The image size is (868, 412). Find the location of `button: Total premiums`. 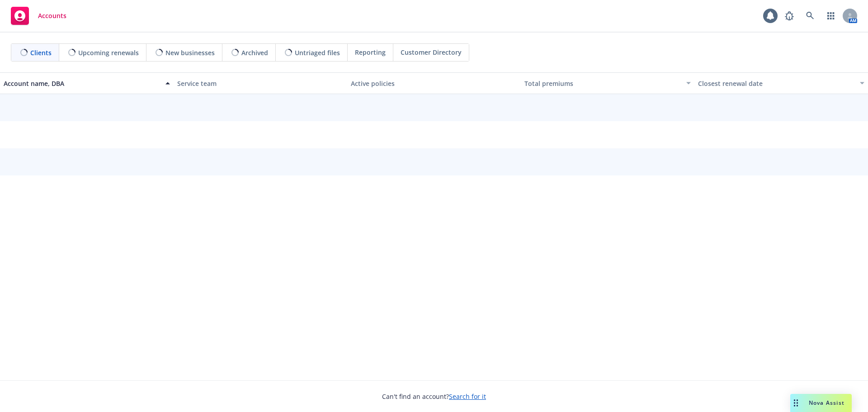

button: Total premiums is located at coordinates (608, 84).